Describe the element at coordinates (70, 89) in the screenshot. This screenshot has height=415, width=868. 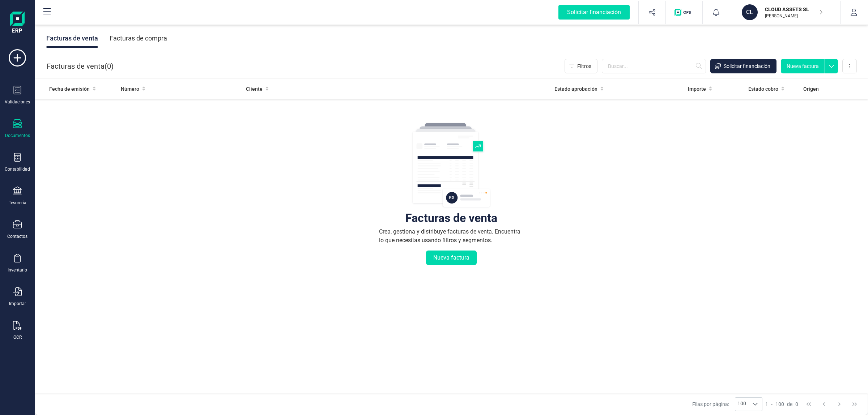
I see `span: Fecha de emisión` at that location.